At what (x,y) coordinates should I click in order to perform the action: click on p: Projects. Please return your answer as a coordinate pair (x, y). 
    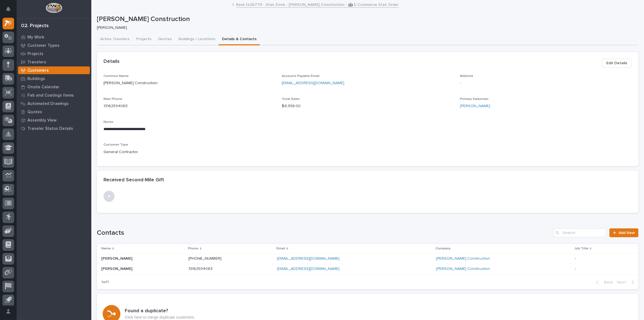
    Looking at the image, I should click on (35, 54).